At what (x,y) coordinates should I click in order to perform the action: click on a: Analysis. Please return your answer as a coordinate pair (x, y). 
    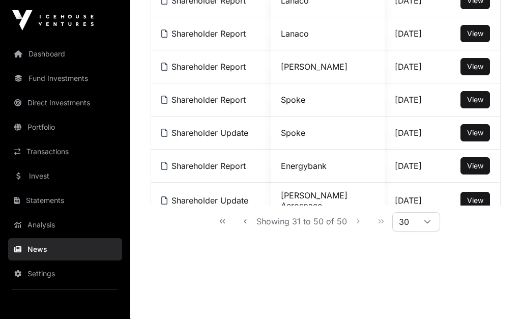
    Looking at the image, I should click on (65, 225).